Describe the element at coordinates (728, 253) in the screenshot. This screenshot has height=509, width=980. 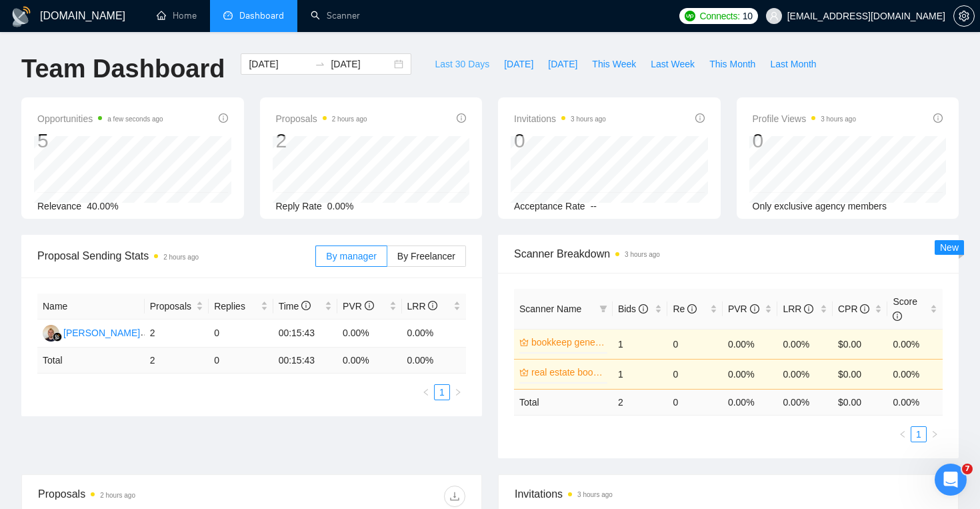
I see `span: Scanner Breakdown` at that location.